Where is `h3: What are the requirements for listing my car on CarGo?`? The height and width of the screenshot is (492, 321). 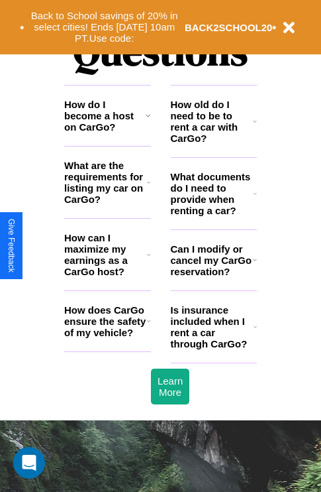 h3: What are the requirements for listing my car on CarGo? is located at coordinates (105, 182).